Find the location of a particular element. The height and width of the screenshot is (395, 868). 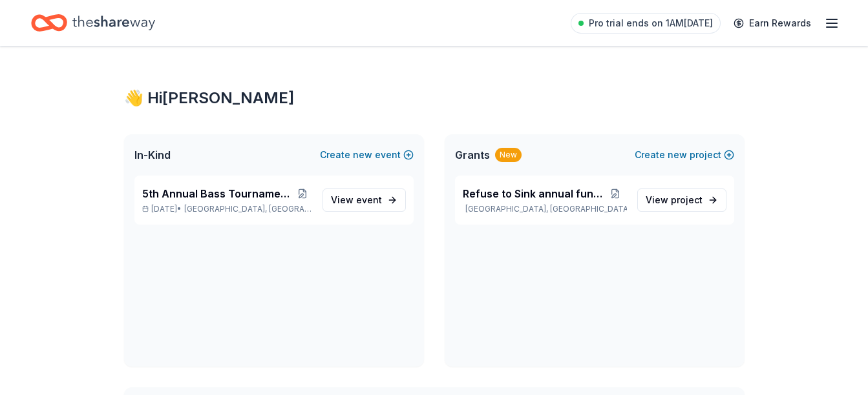

a: View project is located at coordinates (682, 200).